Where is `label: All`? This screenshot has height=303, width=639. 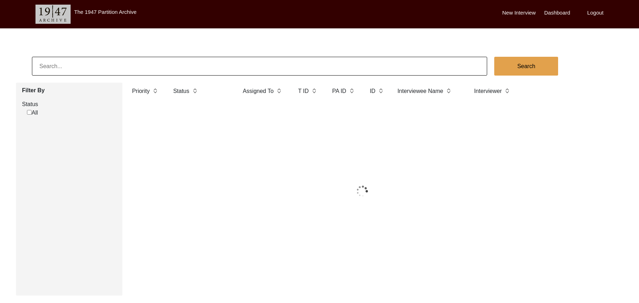
label: All is located at coordinates (32, 113).